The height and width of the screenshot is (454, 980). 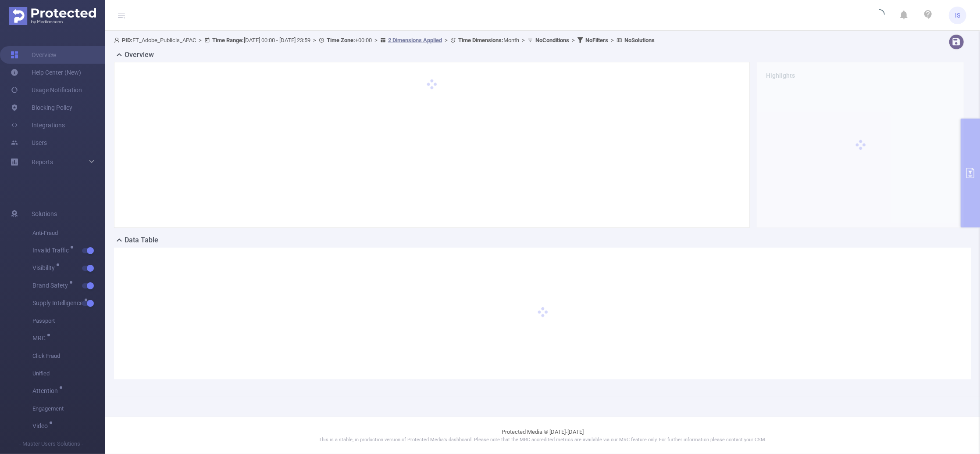 What do you see at coordinates (42, 162) in the screenshot?
I see `span: Reports` at bounding box center [42, 162].